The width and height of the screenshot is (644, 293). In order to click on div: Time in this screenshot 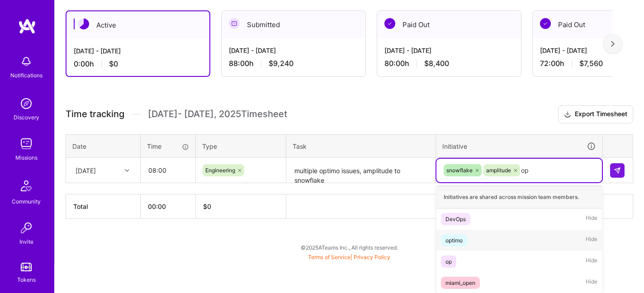, I will do `click(168, 146)`.